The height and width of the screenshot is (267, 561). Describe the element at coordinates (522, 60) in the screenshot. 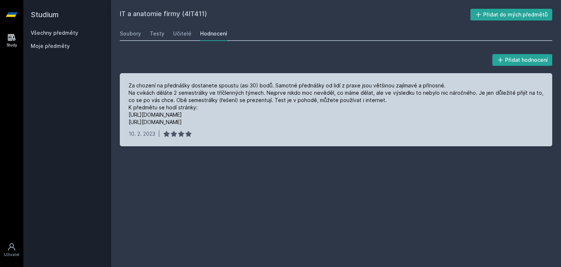

I see `button: Přidat hodnocení` at that location.